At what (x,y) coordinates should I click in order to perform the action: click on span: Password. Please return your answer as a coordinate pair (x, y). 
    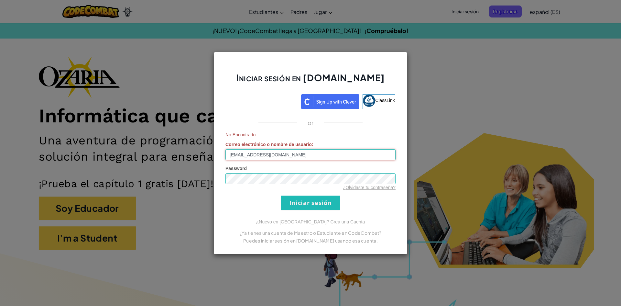
    Looking at the image, I should click on (236, 168).